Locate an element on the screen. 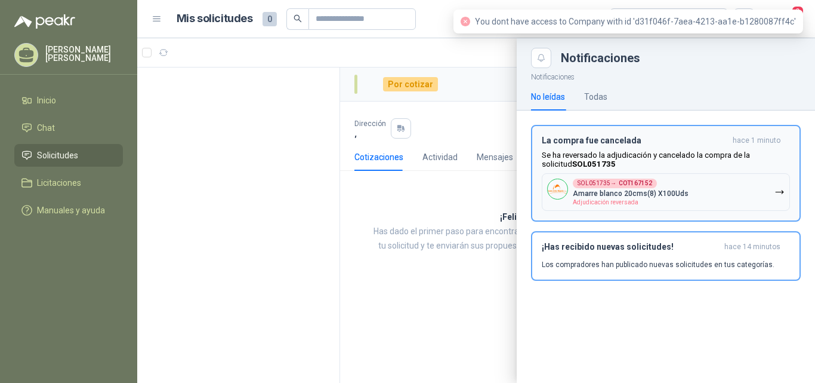 Image resolution: width=815 pixels, height=383 pixels. a: Inicio is located at coordinates (69, 100).